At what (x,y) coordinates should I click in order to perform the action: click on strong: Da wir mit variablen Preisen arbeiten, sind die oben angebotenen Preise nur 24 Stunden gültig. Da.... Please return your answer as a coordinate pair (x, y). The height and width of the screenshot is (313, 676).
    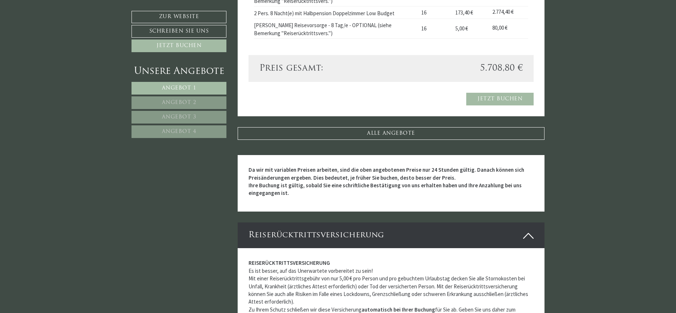
    Looking at the image, I should click on (386, 181).